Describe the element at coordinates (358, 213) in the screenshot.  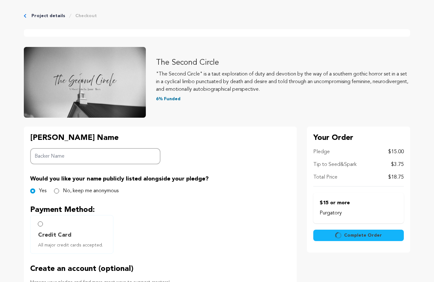
I see `p: Purgatory` at that location.